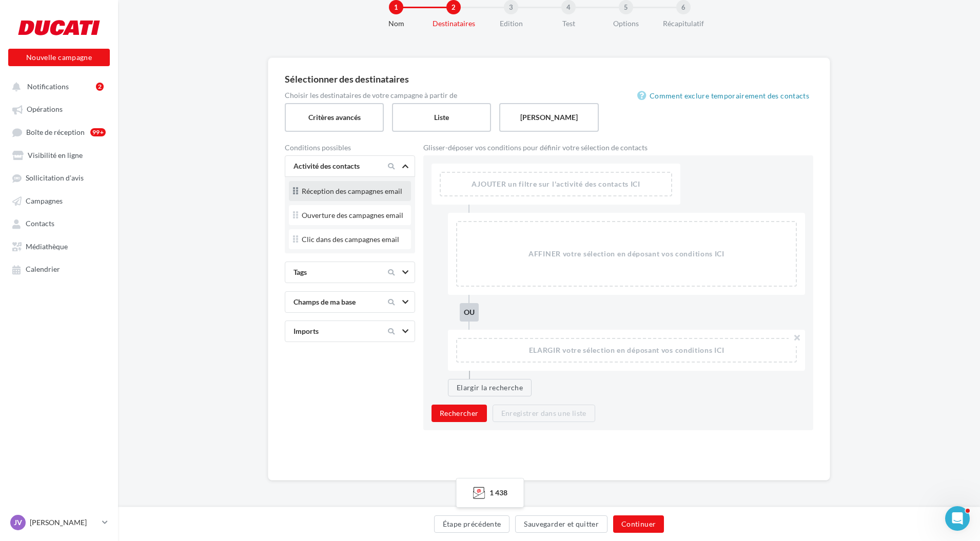 The width and height of the screenshot is (980, 541). What do you see at coordinates (59, 57) in the screenshot?
I see `button: Nouvelle campagne` at bounding box center [59, 57].